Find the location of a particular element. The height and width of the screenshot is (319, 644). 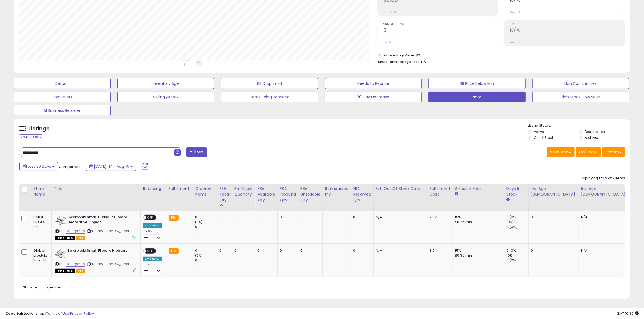

div: ASIN: is located at coordinates (96, 260).